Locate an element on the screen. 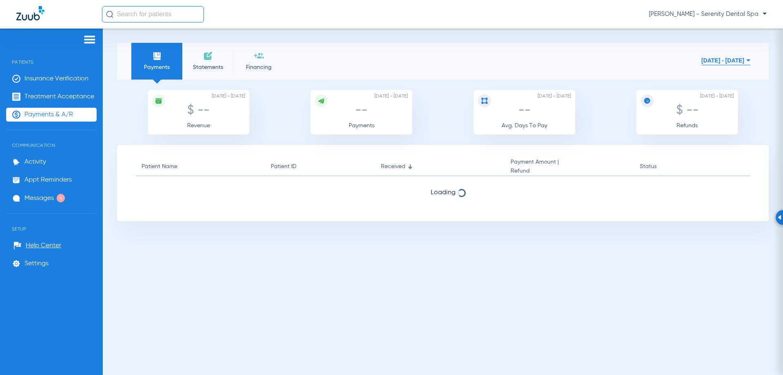  span: Insurance Verification is located at coordinates (56, 79).